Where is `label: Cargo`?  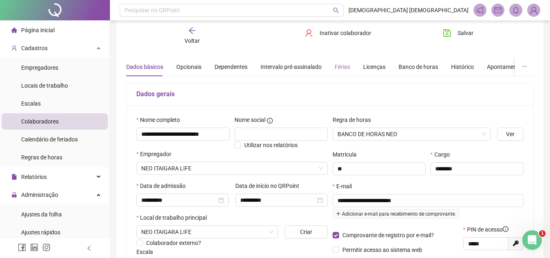 label: Cargo is located at coordinates (442, 154).